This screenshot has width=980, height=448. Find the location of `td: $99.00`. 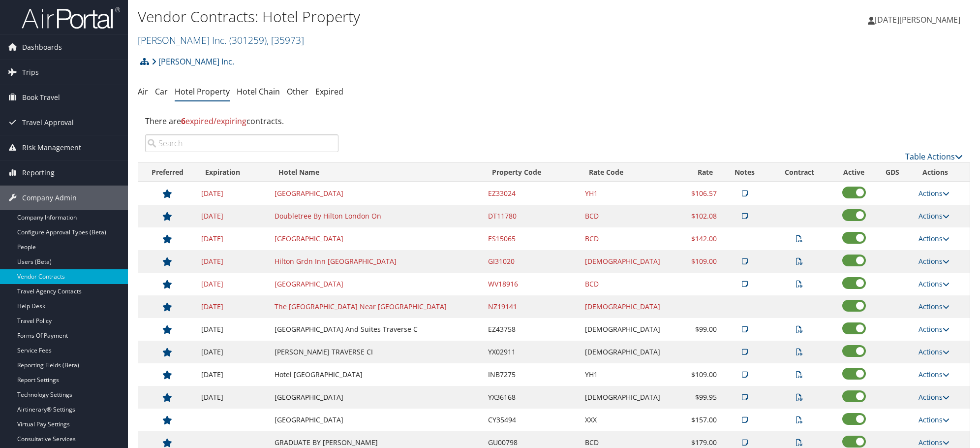

td: $99.00 is located at coordinates (701, 329).